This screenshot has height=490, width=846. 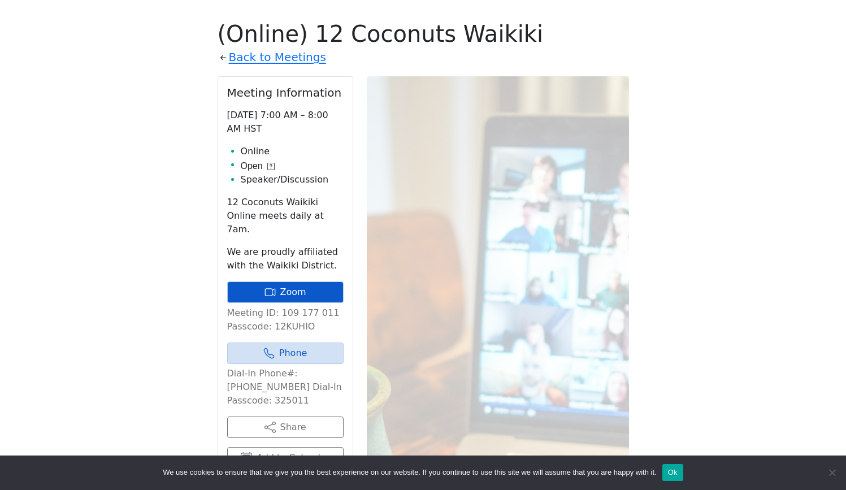 I want to click on p: We are proudly affiliated with the Waikiki District., so click(x=285, y=259).